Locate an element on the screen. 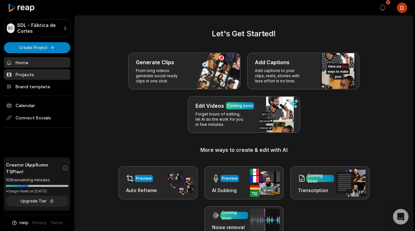 This screenshot has height=231, width=415. span: Help is located at coordinates (24, 223).